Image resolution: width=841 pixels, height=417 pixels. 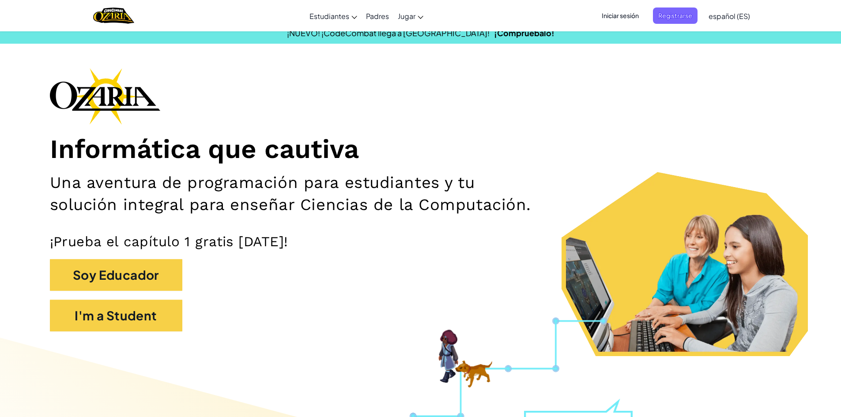 I want to click on button: Registrarse, so click(x=675, y=15).